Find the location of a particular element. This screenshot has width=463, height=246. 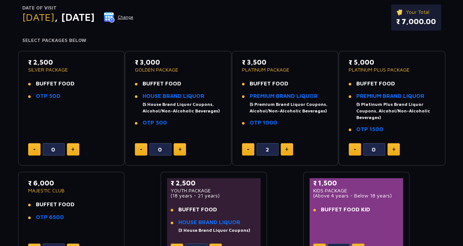

a: OTP 1500 is located at coordinates (370, 129).